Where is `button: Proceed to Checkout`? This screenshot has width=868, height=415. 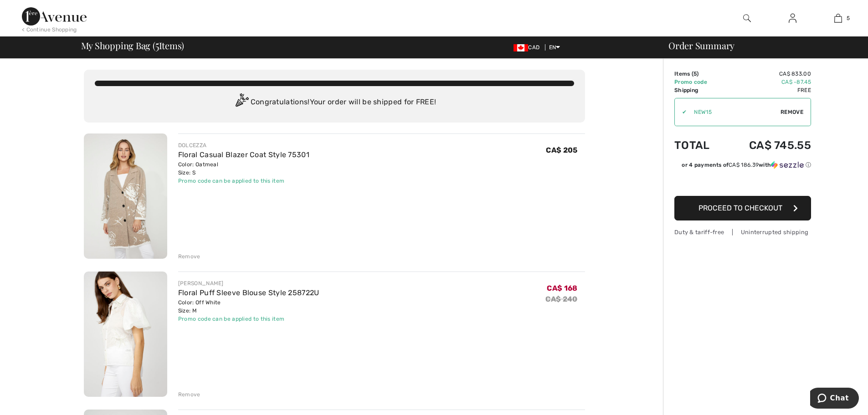
button: Proceed to Checkout is located at coordinates (743, 208).